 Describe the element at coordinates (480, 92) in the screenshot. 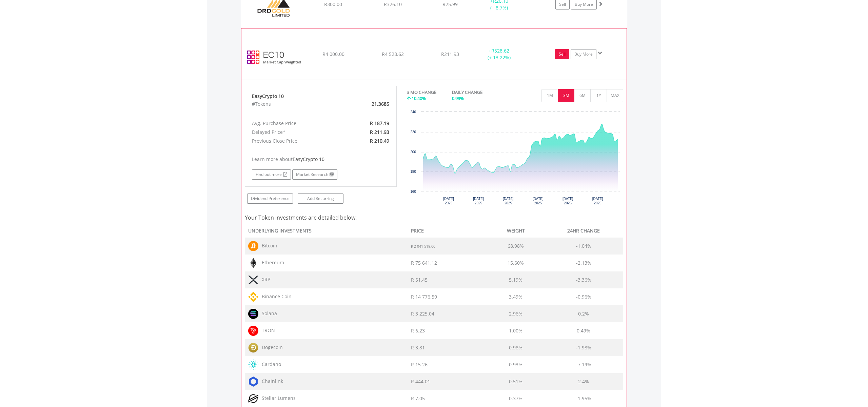

I see `div: DAILY CHANGE` at that location.